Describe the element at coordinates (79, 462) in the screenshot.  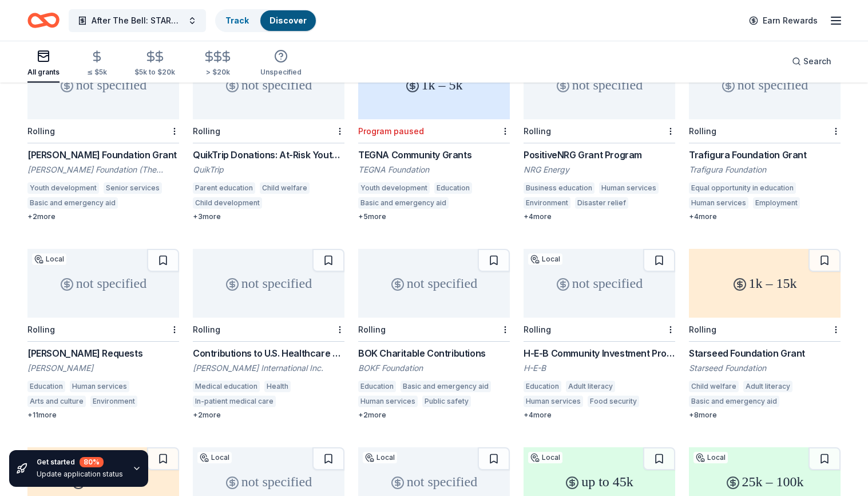
I see `div: Get started` at that location.